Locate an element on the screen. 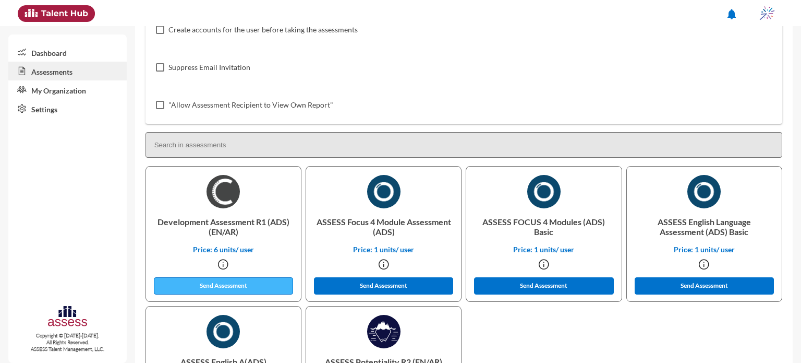 The image size is (801, 363). a: Settings is located at coordinates (67, 109).